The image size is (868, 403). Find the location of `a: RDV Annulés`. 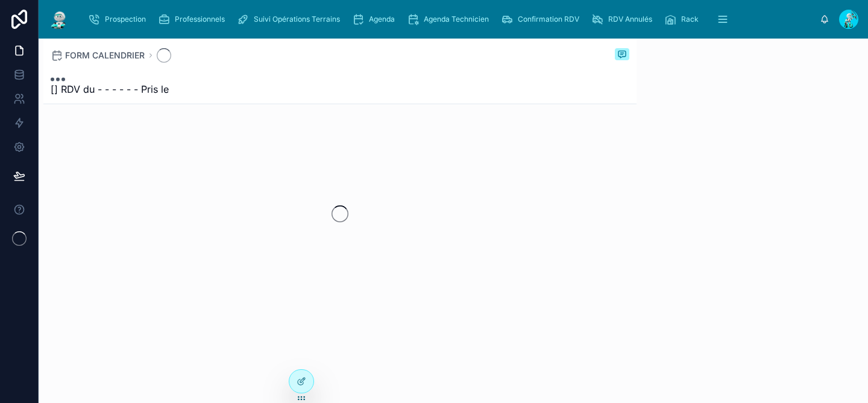

a: RDV Annulés is located at coordinates (624, 19).